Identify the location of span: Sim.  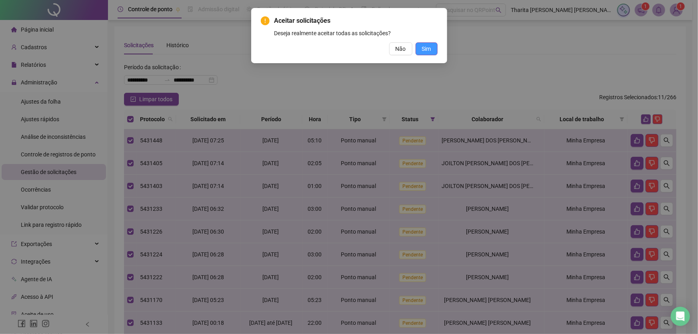
(426, 49).